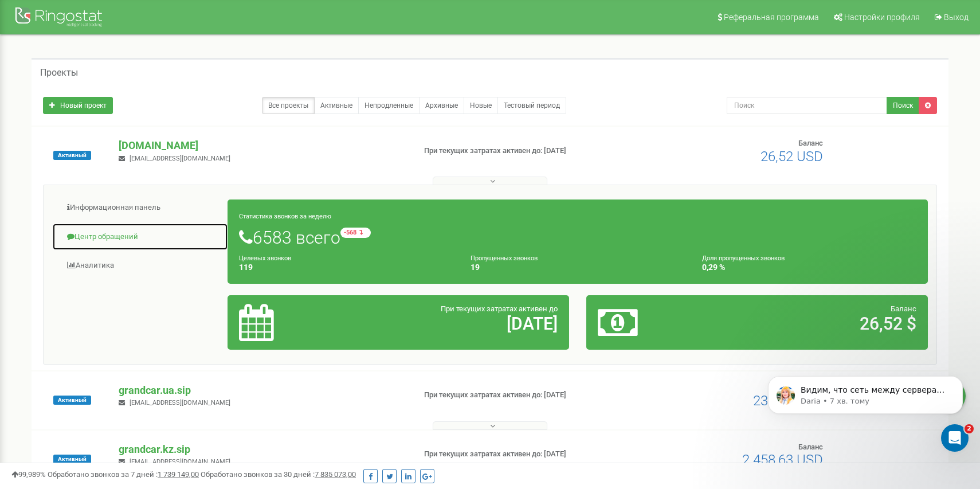  I want to click on a: Тестовый период, so click(532, 105).